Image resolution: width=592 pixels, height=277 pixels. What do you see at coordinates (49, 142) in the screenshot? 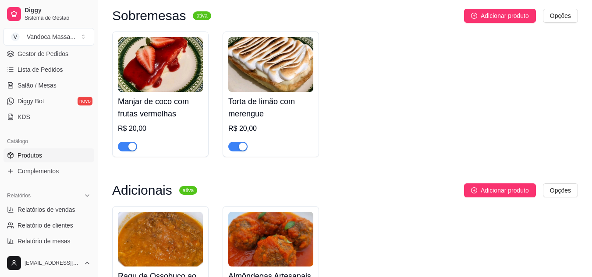
I see `div: Catálogo` at bounding box center [49, 142].